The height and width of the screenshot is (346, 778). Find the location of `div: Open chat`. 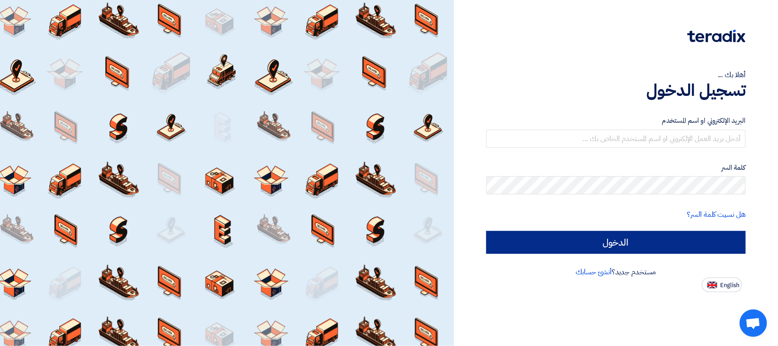

div: Open chat is located at coordinates (753, 323).